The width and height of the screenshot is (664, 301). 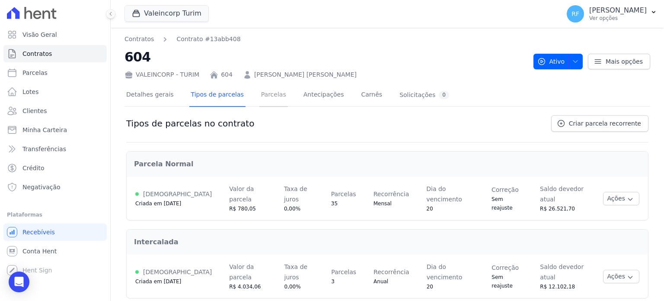 I want to click on span: R$ 4.034,06, so click(x=245, y=286).